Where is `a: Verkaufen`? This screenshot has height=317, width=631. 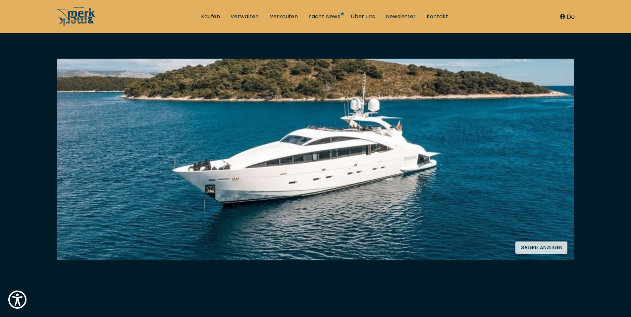
a: Verkaufen is located at coordinates (284, 17).